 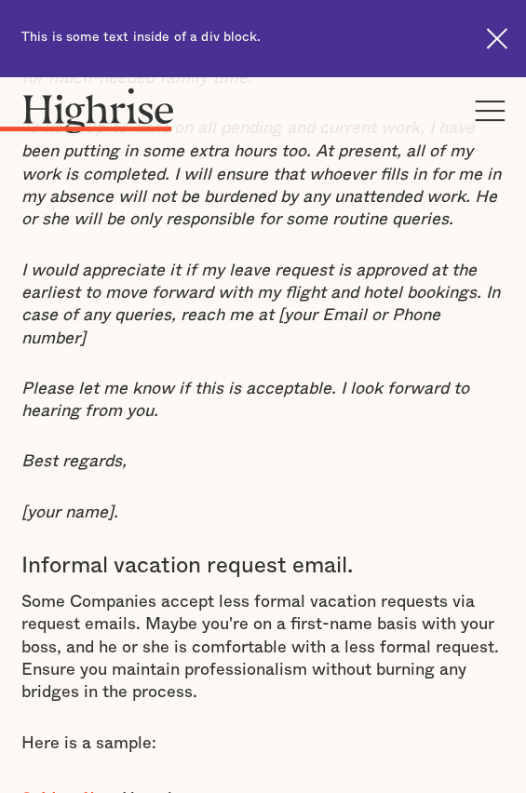 What do you see at coordinates (70, 512) in the screenshot?
I see `em: [your name].` at bounding box center [70, 512].